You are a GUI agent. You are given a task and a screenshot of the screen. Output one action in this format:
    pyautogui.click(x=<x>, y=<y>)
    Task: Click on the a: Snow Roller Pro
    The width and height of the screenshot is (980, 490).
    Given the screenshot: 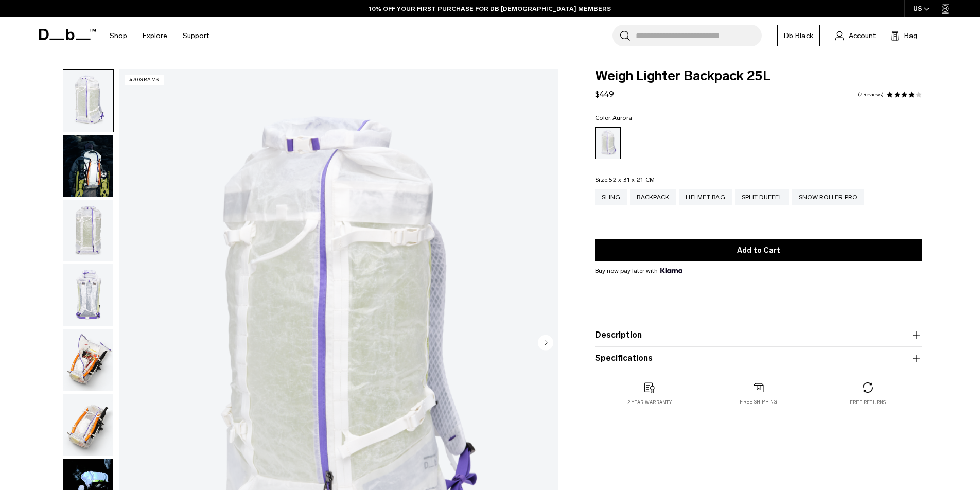 What is the action you would take?
    pyautogui.click(x=828, y=197)
    